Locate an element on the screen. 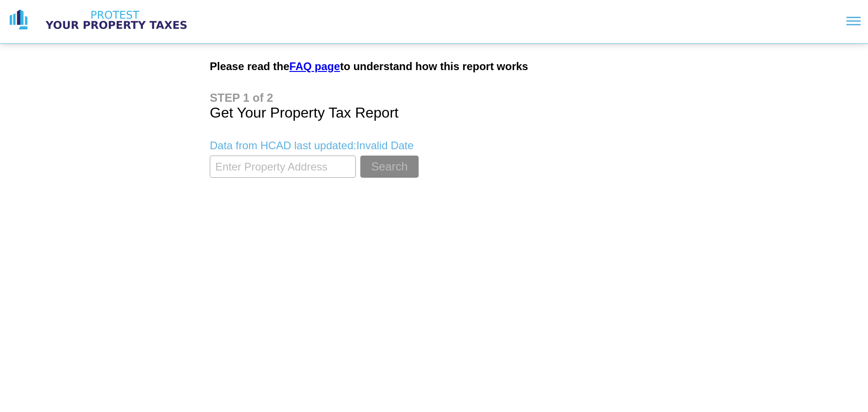 This screenshot has width=868, height=412. p: Data from HCAD last updated: Invalid Date is located at coordinates (434, 146).